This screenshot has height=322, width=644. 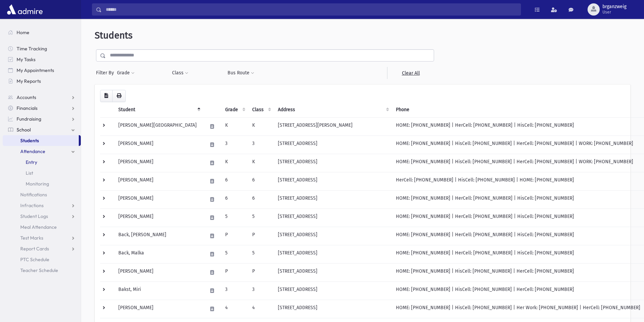 What do you see at coordinates (42, 238) in the screenshot?
I see `a: Test Marks` at bounding box center [42, 238].